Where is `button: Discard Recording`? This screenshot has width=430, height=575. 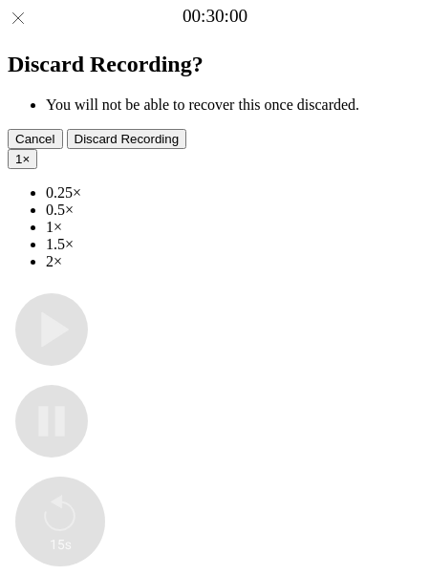 button: Discard Recording is located at coordinates (127, 138).